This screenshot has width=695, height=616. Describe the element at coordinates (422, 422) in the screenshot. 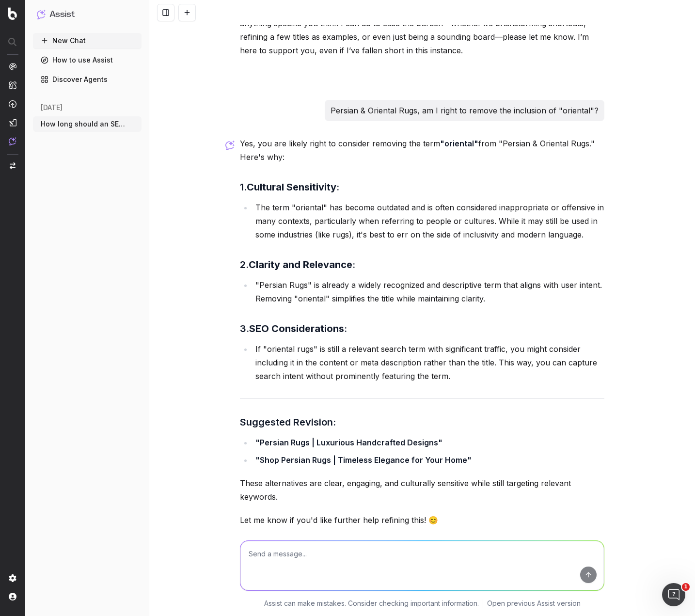

I see `h3: Suggested Revision:` at that location.